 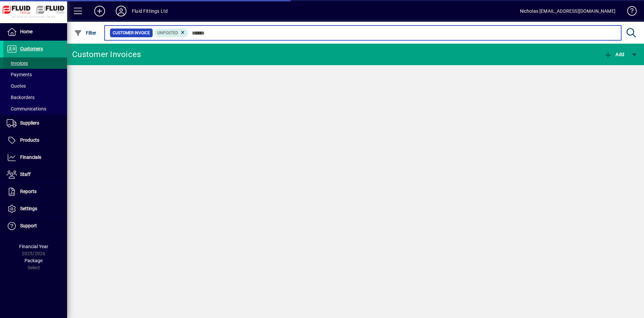 I want to click on button: Filter, so click(x=85, y=33).